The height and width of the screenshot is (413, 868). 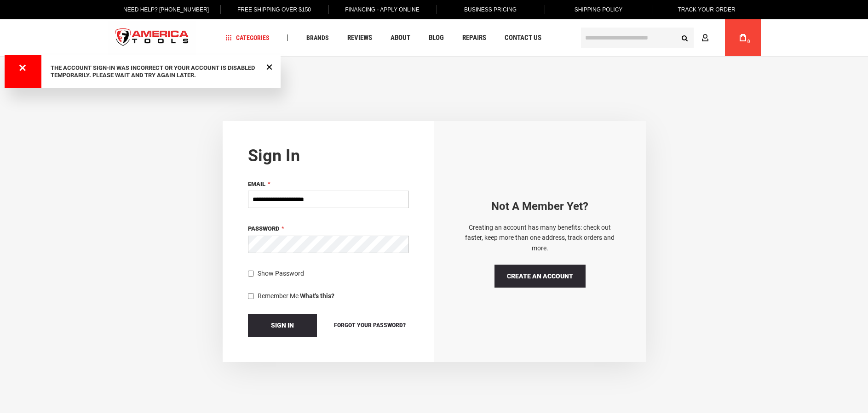 What do you see at coordinates (264, 228) in the screenshot?
I see `span: Password` at bounding box center [264, 228].